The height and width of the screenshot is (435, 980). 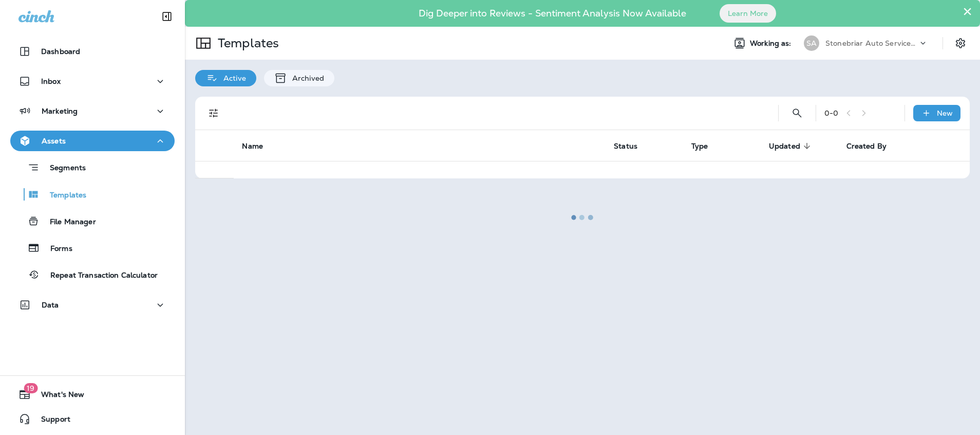 I want to click on p: Segments, so click(x=62, y=169).